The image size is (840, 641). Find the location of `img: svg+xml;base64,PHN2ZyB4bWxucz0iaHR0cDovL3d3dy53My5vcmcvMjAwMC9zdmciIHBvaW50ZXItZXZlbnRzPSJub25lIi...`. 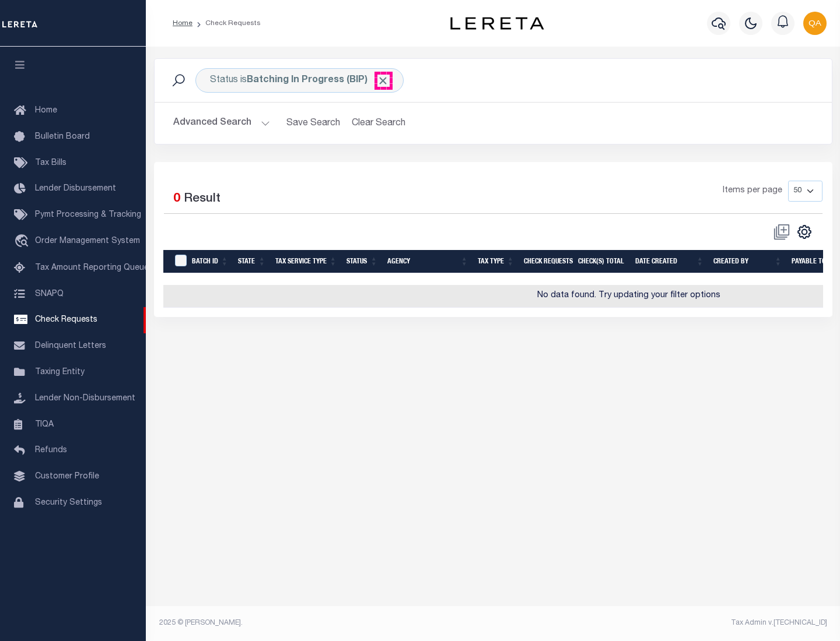

img: svg+xml;base64,PHN2ZyB4bWxucz0iaHR0cDovL3d3dy53My5vcmcvMjAwMC9zdmciIHBvaW50ZXItZXZlbnRzPSJub25lIi... is located at coordinates (815, 23).